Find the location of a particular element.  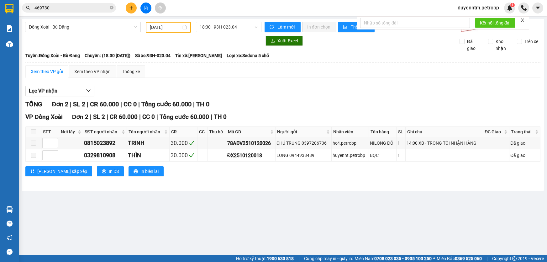

button: plus is located at coordinates (131, 8).